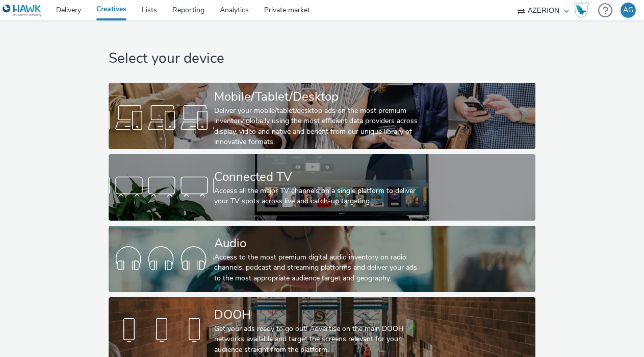 Image resolution: width=644 pixels, height=357 pixels. I want to click on a: Connected TVAccess all the major TV channels on a single platform to deliver your TV spots across..., so click(322, 187).